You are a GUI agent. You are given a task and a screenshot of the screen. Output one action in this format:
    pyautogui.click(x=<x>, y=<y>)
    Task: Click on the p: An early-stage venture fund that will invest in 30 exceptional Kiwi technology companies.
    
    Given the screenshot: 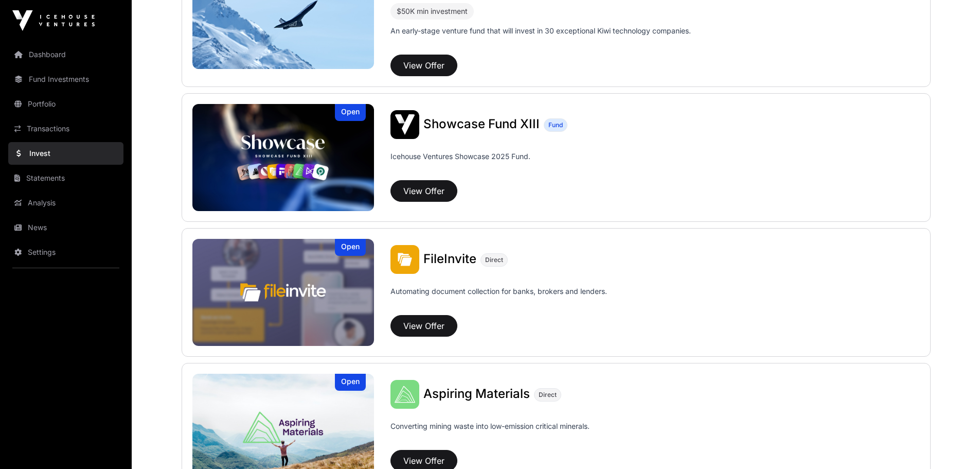 What is the action you would take?
    pyautogui.click(x=540, y=31)
    